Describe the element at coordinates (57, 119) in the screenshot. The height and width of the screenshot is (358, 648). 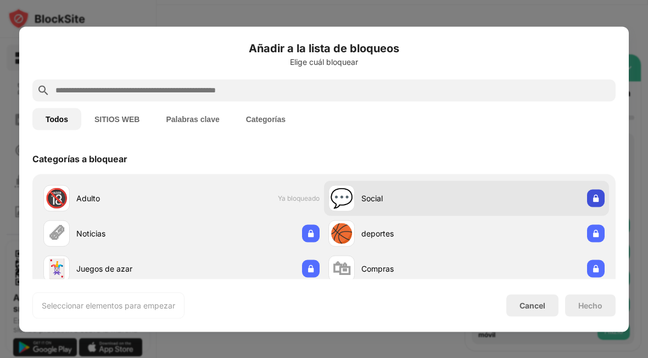
I see `button: Todos` at that location.